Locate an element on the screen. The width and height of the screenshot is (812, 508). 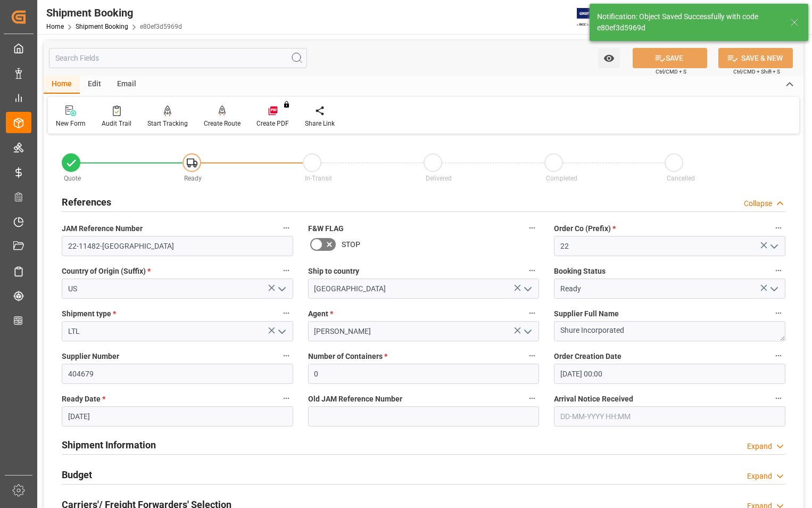
img: Exertis%20JAM%20-%20Email%20Logo.jpg_1722504956.jpg is located at coordinates (595, 17).